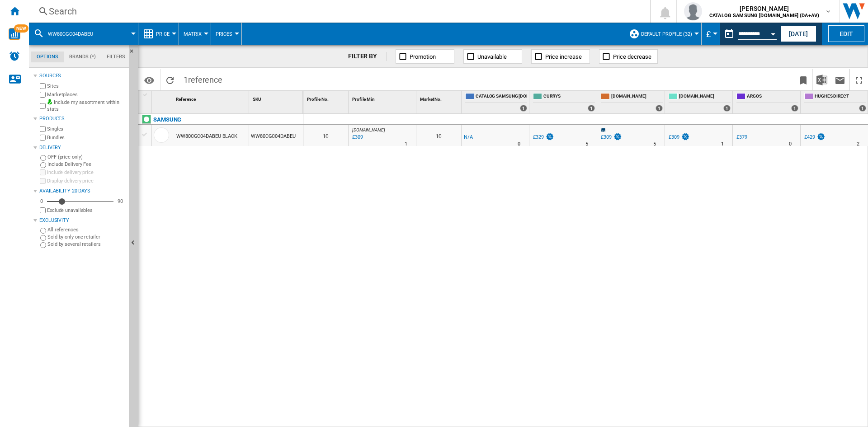 This screenshot has height=427, width=868. I want to click on span: Price decrease, so click(632, 56).